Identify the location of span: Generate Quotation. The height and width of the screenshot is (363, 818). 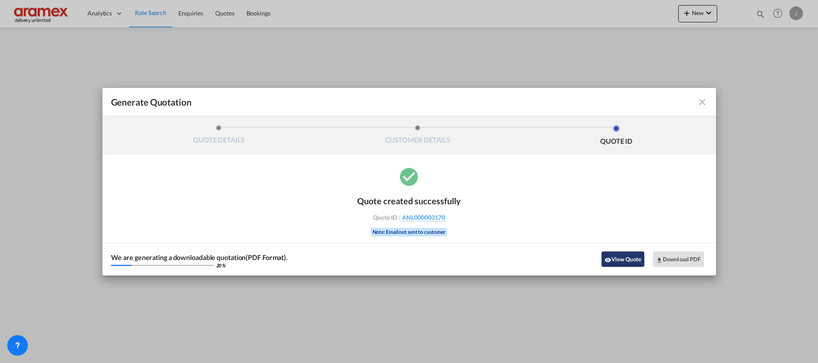
(151, 102).